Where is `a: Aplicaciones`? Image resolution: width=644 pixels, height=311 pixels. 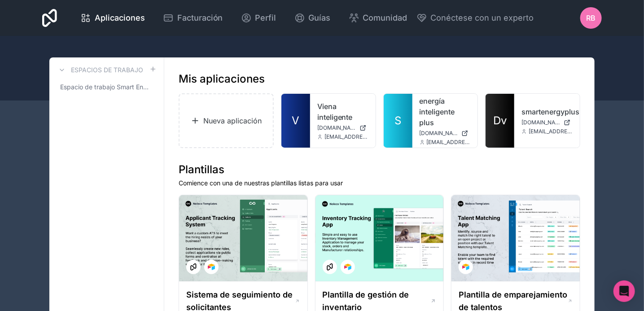
a: Aplicaciones is located at coordinates (112, 18).